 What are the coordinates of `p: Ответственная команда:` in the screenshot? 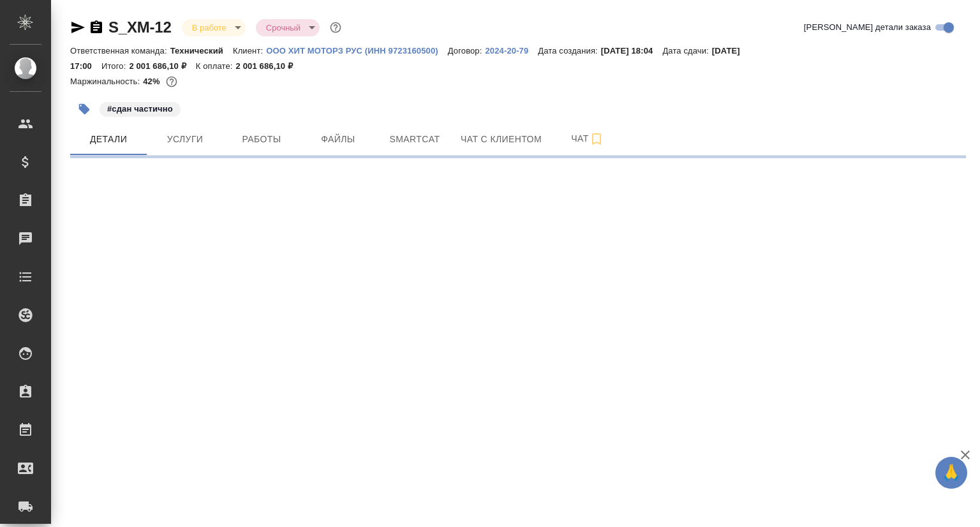 It's located at (120, 51).